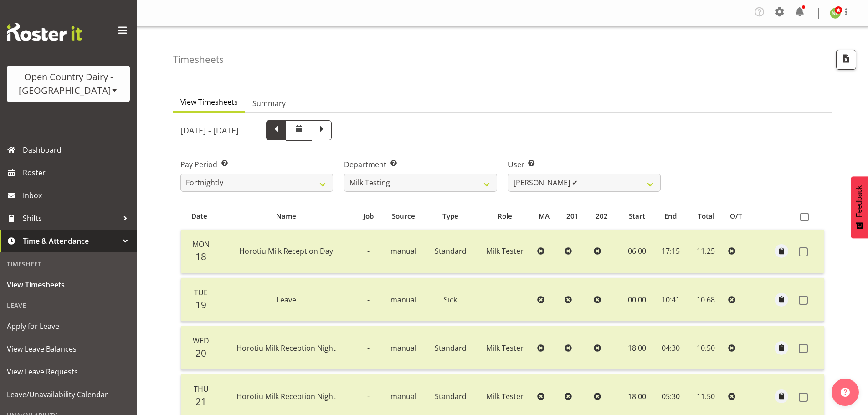 This screenshot has width=868, height=415. What do you see at coordinates (68, 326) in the screenshot?
I see `span: Apply for Leave` at bounding box center [68, 326].